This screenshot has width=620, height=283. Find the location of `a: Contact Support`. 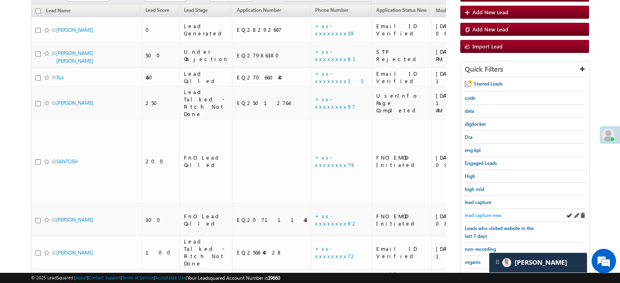

a: Contact Support is located at coordinates (104, 278).